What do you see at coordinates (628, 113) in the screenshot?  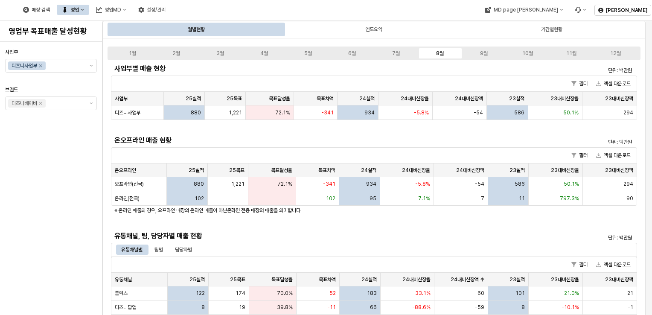 I see `span: 294` at bounding box center [628, 113].